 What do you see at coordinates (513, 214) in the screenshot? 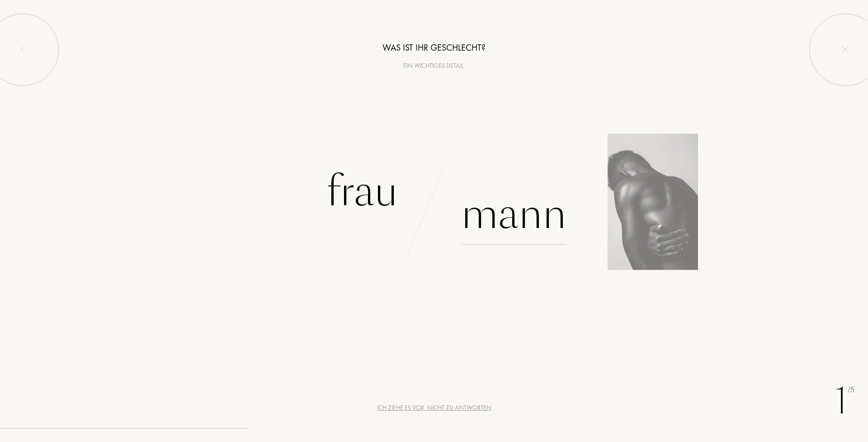
I see `div: Mann` at bounding box center [513, 214].